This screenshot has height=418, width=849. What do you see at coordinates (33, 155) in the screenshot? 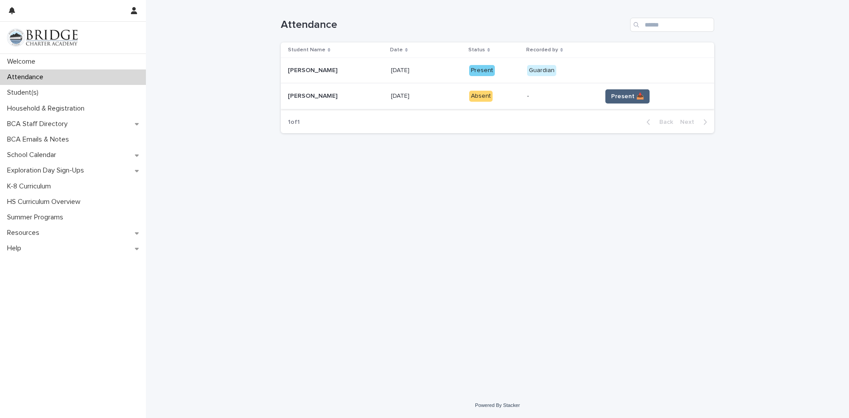
I see `p: School Calendar` at bounding box center [33, 155].